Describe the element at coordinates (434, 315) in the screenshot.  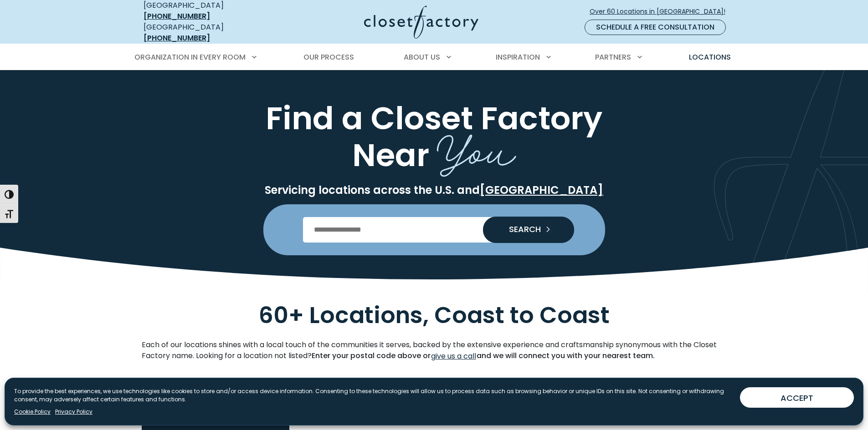
I see `span: 60+ Locations, Coast to Coast` at that location.